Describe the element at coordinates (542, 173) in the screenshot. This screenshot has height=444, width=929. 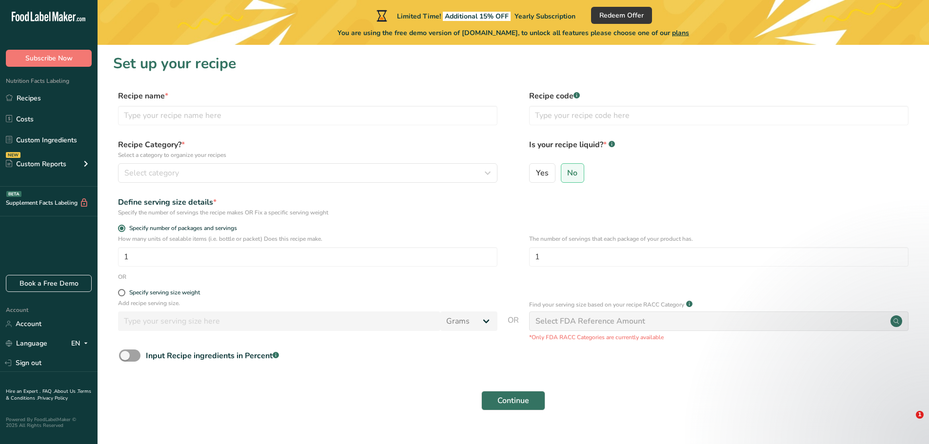
I see `span: Yes` at that location.